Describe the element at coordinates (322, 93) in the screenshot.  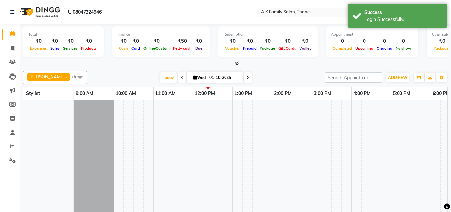
I see `a: 3:00 PM` at that location.